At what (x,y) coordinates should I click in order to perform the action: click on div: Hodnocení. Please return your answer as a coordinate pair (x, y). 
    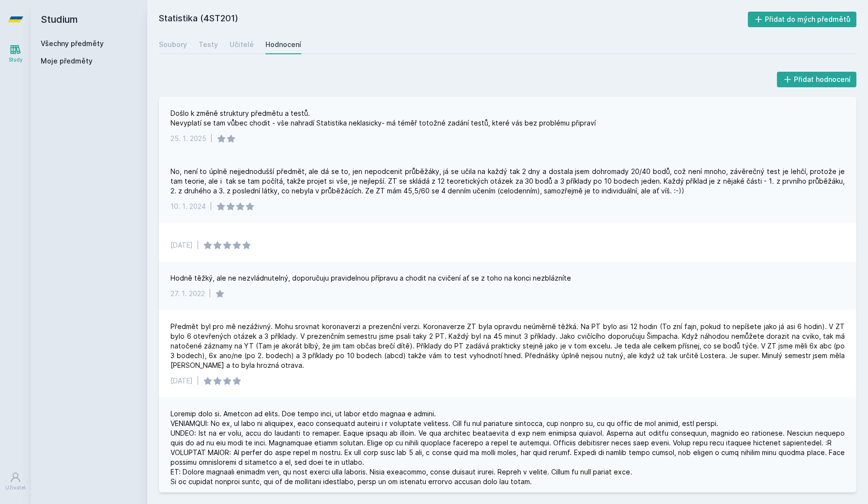
    Looking at the image, I should click on (284, 45).